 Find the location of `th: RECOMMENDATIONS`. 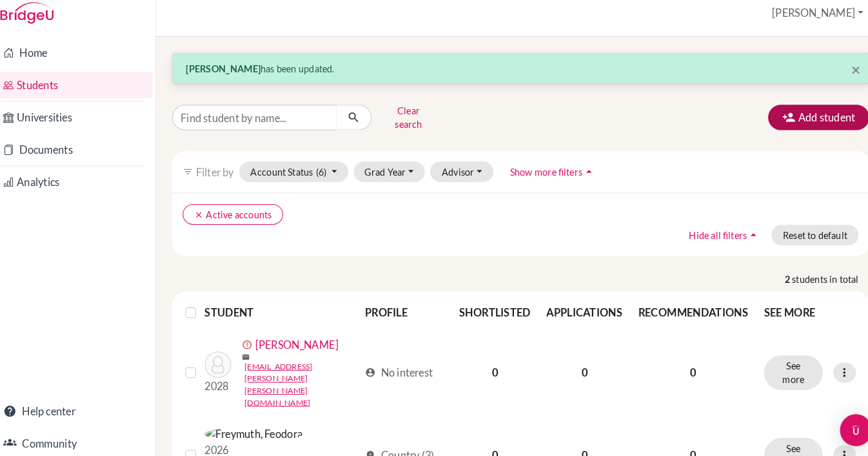

th: RECOMMENDATIONS is located at coordinates (682, 313).